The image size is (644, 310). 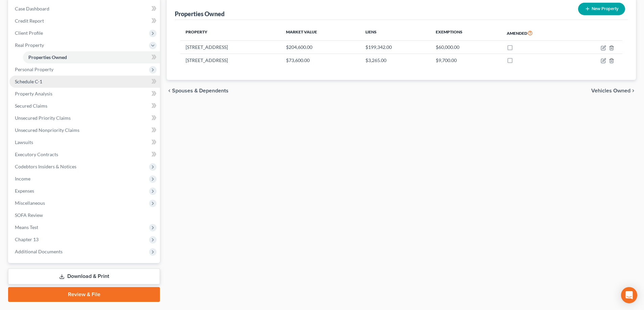 I want to click on a: Secured Claims, so click(x=85, y=106).